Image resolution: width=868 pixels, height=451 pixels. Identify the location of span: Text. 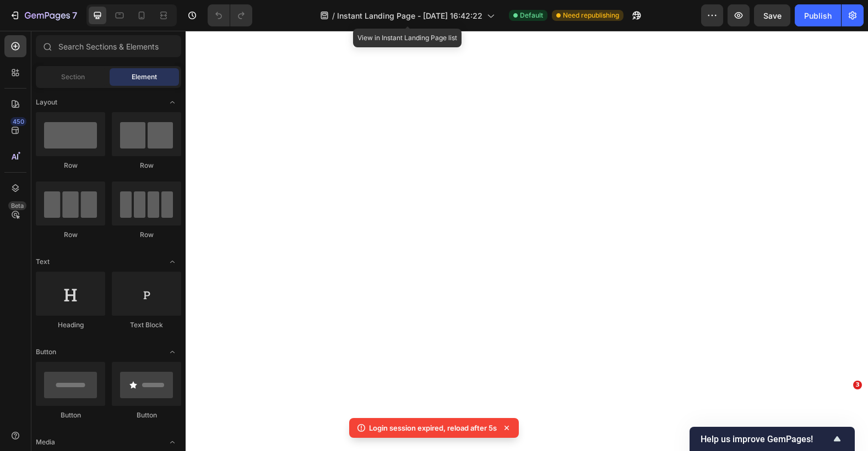
(42, 262).